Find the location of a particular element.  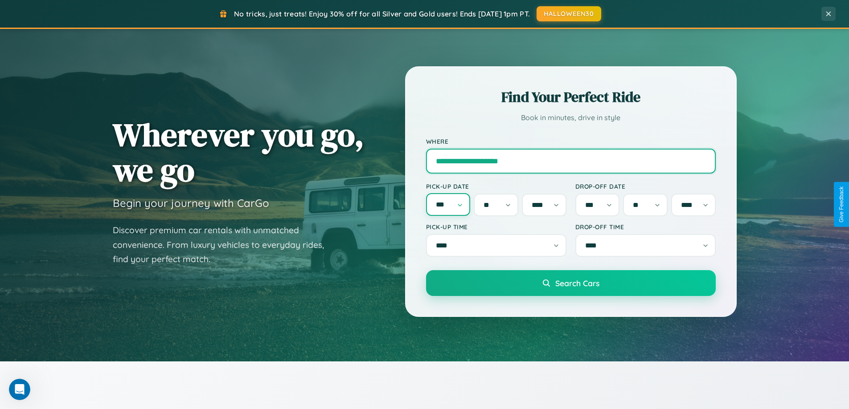

p: Discover premium car rentals with unmatched convenience. From luxury vehicles to everyday rides, ... is located at coordinates (224, 245).